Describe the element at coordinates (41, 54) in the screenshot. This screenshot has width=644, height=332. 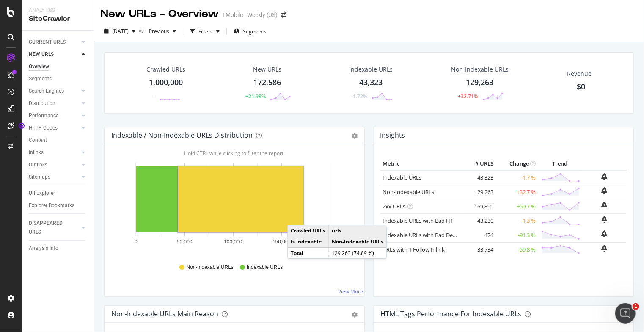
I see `div: NEW URLS` at that location.